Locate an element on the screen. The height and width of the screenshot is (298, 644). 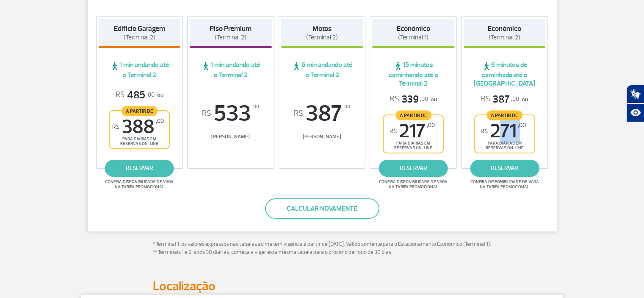
span: 485 is located at coordinates (135, 95).